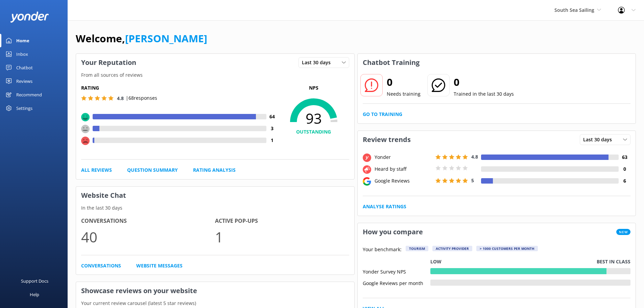 Image resolution: width=644 pixels, height=308 pixels. What do you see at coordinates (272, 141) in the screenshot?
I see `h4: 1` at bounding box center [272, 141].